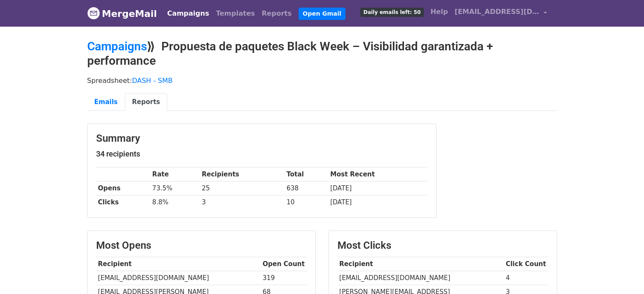 This screenshot has height=294, width=644. I want to click on h5: 34 recipients, so click(262, 154).